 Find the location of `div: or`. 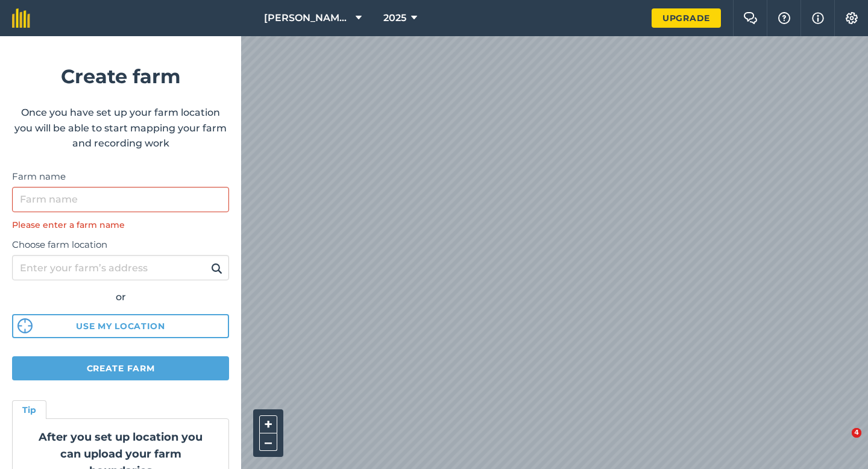

div: or is located at coordinates (120, 297).